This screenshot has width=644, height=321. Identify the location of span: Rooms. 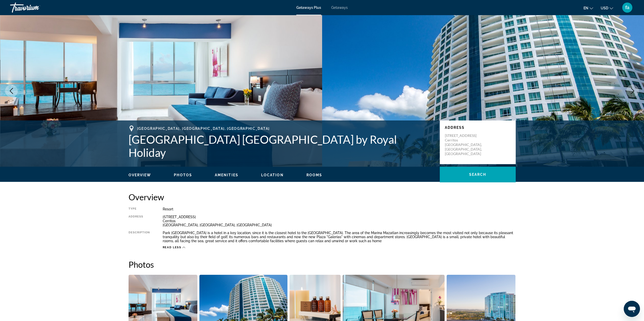
(314, 175).